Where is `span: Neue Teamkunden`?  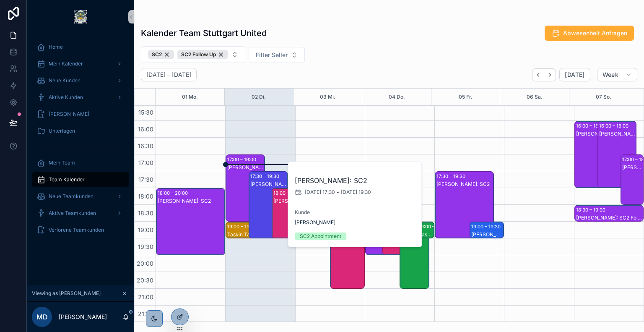
span: Neue Teamkunden is located at coordinates (71, 196).